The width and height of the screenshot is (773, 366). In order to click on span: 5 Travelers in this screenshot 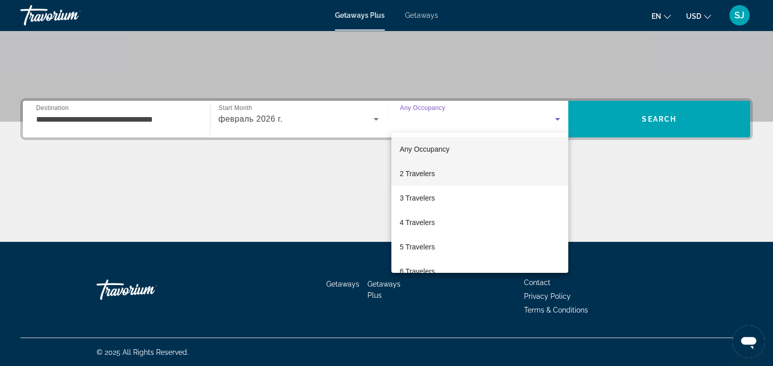, I will do `click(417, 247)`.